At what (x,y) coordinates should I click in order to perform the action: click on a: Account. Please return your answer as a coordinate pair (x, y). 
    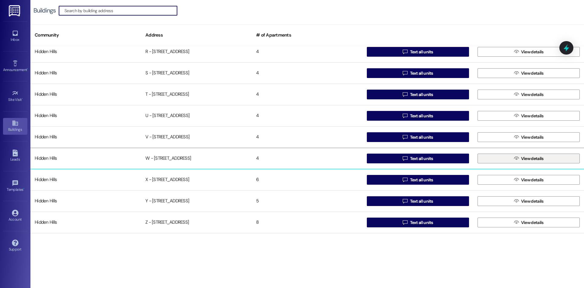
    Looking at the image, I should click on (15, 216).